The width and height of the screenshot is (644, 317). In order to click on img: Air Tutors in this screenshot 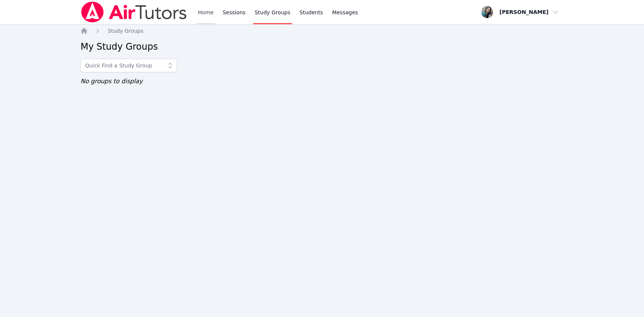, I will do `click(133, 12)`.